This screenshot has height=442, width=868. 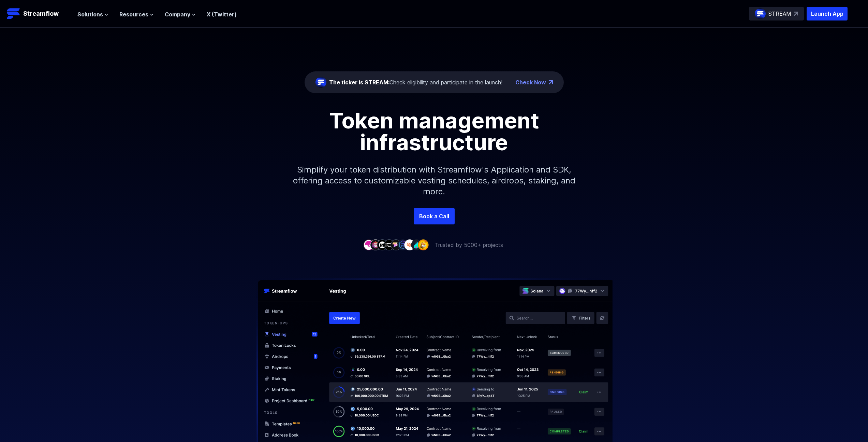 I want to click on img: company-5, so click(x=396, y=245).